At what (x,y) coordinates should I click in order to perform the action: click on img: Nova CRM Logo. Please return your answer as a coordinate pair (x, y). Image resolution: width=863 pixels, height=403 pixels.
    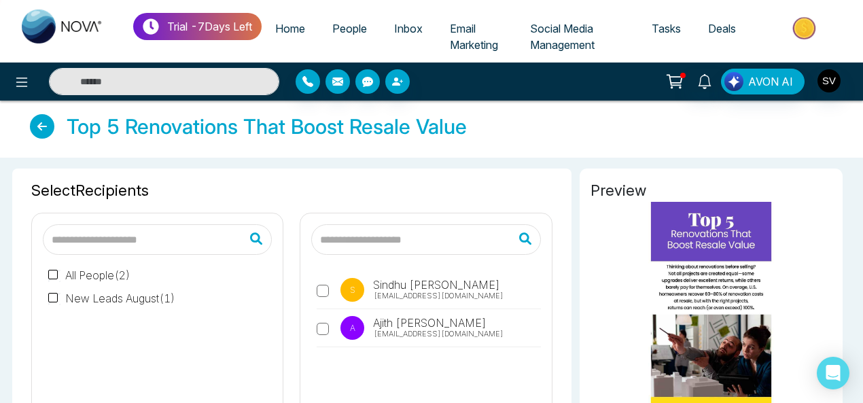
    Looking at the image, I should click on (63, 26).